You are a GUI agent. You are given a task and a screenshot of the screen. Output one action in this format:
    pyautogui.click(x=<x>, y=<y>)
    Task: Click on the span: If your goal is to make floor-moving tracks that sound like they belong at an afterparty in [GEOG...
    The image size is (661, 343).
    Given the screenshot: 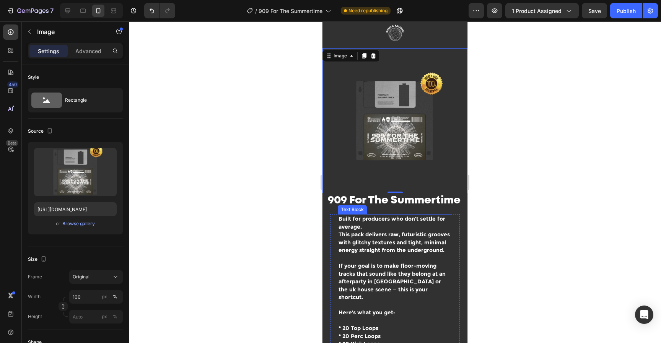 What is the action you would take?
    pyautogui.click(x=70, y=260)
    